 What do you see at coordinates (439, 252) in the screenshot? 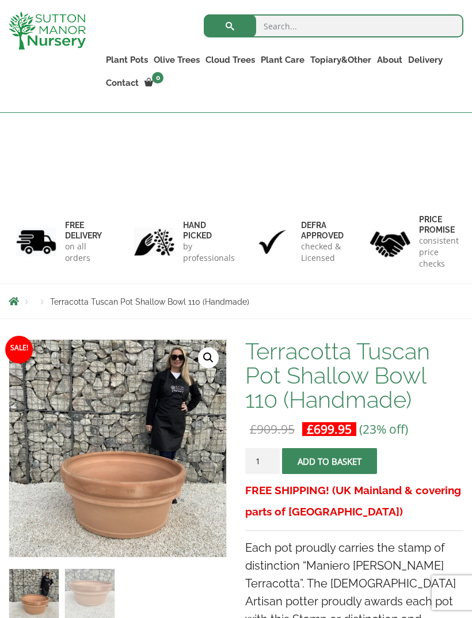
I see `p: consistent price checks` at bounding box center [439, 252].